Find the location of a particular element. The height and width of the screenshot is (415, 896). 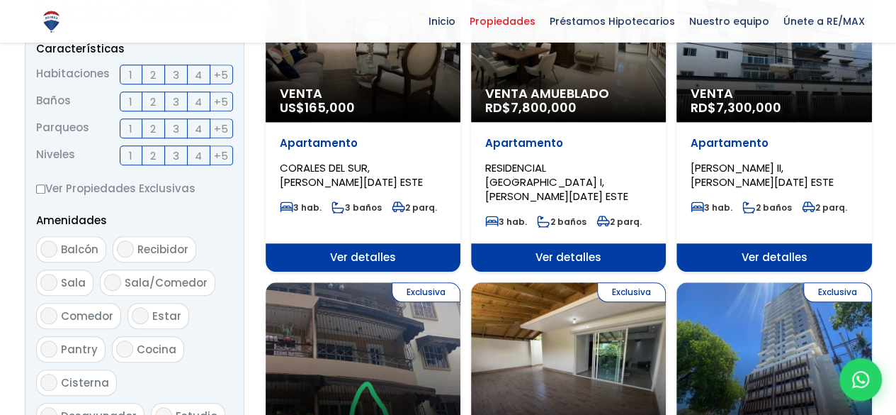

span: Sala is located at coordinates (73, 282).